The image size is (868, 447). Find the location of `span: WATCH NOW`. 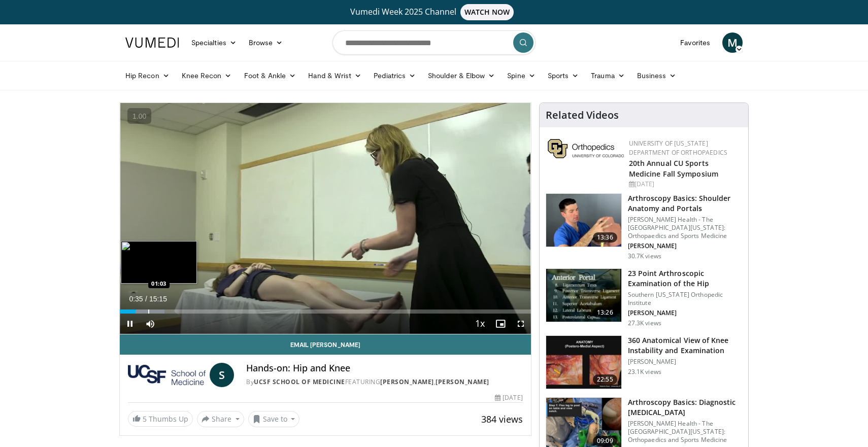

span: WATCH NOW is located at coordinates (487, 12).